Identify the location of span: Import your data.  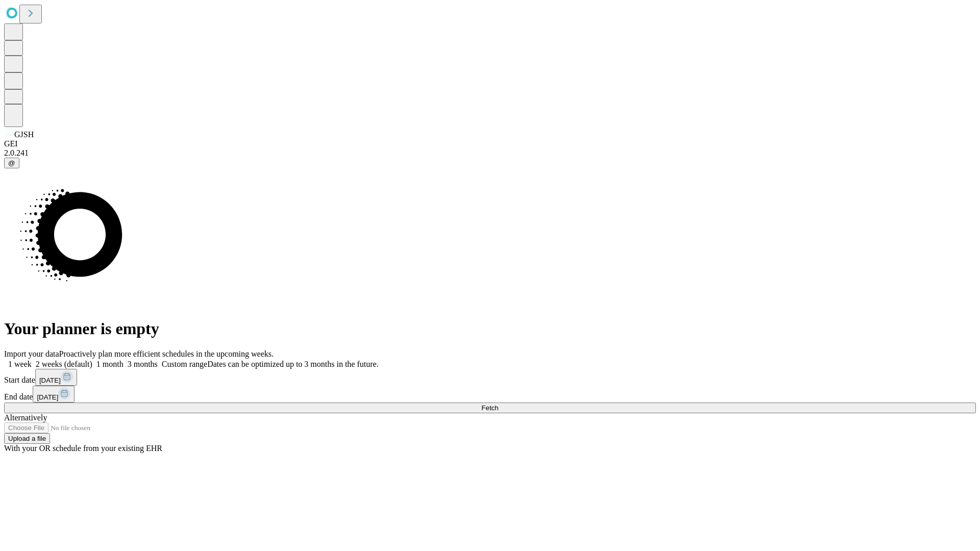
(32, 353).